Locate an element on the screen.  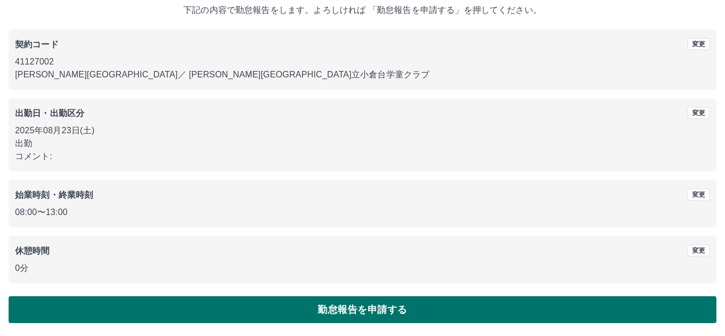
button: 勤怠報告を申請する is located at coordinates (362, 310).